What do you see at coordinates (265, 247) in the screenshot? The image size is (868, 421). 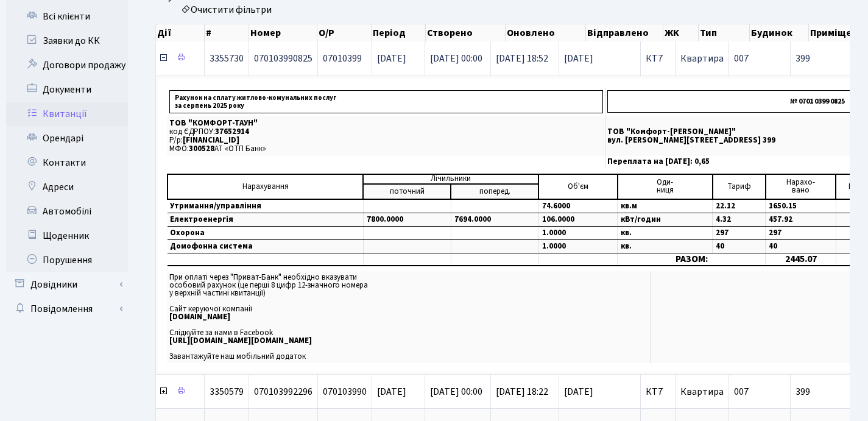 I see `td: Домофонна система` at bounding box center [265, 247].